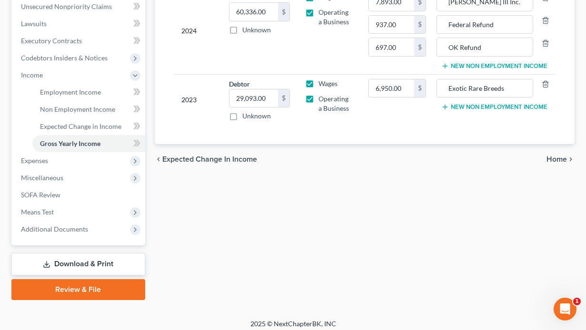 The width and height of the screenshot is (586, 330). I want to click on span: Expenses, so click(34, 160).